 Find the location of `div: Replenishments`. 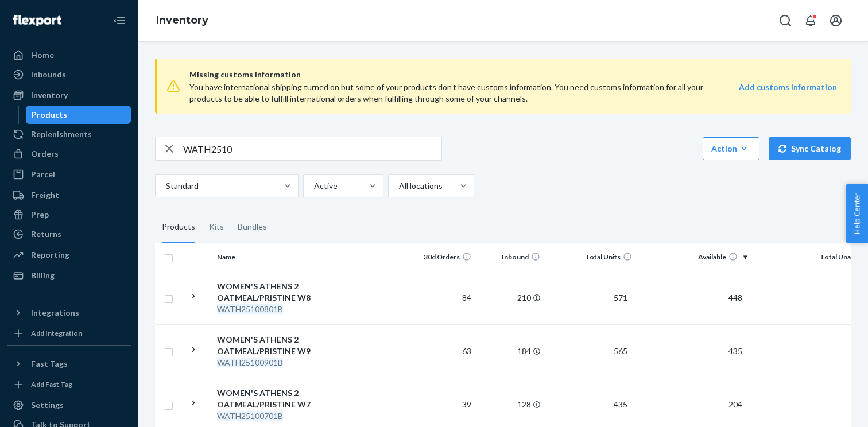

div: Replenishments is located at coordinates (61, 135).